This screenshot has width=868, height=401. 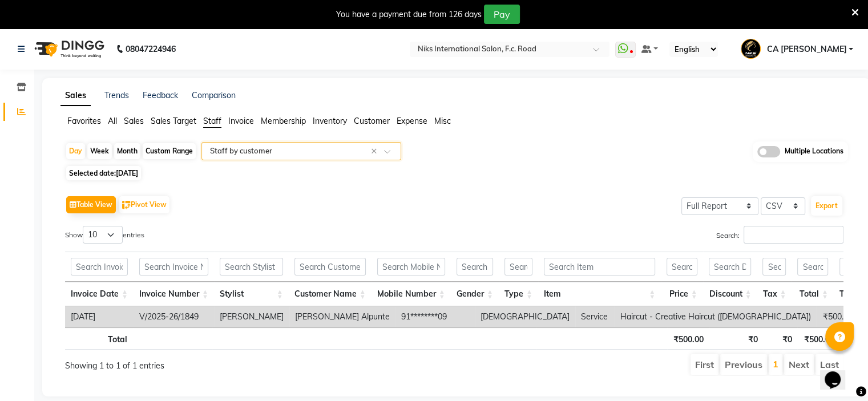 I want to click on span: Multiple Locations, so click(x=814, y=152).